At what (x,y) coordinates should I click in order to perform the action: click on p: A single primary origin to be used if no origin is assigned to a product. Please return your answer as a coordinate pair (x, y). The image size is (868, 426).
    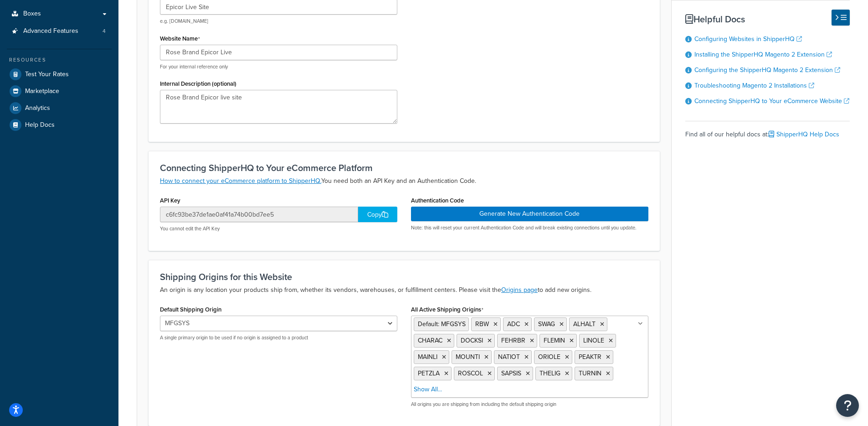
    Looking at the image, I should click on (279, 337).